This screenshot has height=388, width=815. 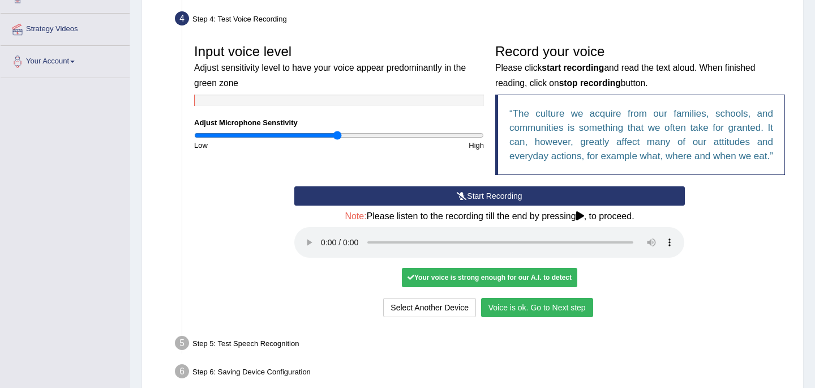 I want to click on div: Your voice is strong enough for our A.I. to detect, so click(x=490, y=277).